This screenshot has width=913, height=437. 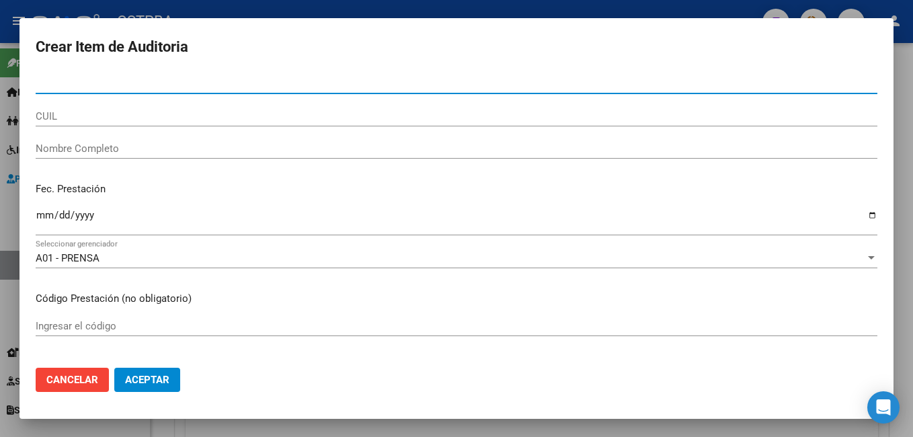 I want to click on div: Open Intercom Messenger, so click(x=884, y=408).